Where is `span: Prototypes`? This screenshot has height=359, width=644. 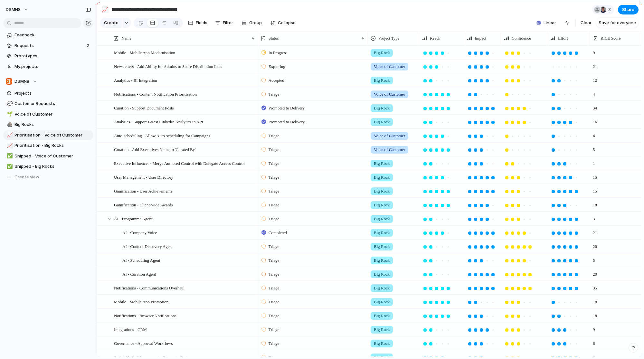 span: Prototypes is located at coordinates (53, 56).